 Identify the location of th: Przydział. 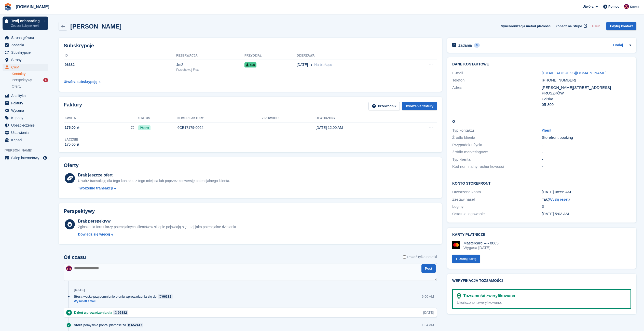
(270, 56).